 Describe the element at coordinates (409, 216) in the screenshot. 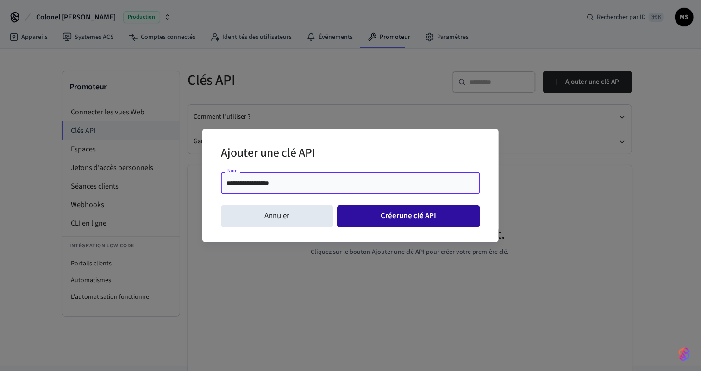

I see `button: Créerune clé API` at that location.